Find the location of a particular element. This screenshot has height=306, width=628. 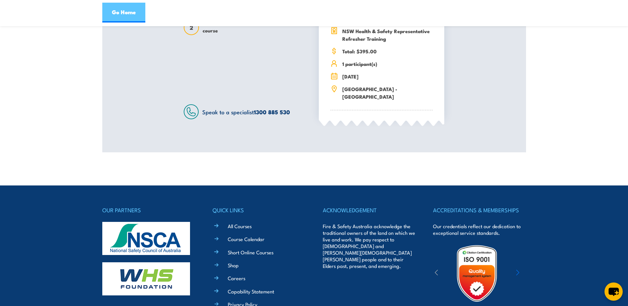

img: Untitled design (19) is located at coordinates (477, 273).